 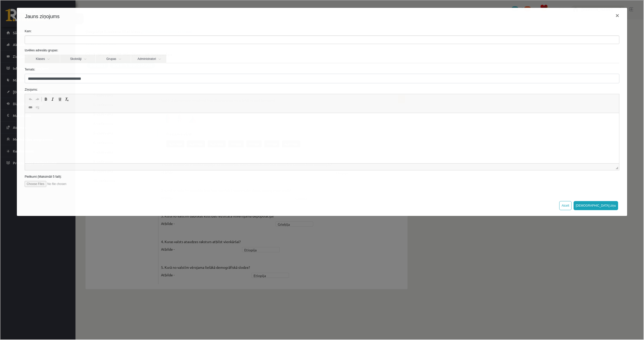 What do you see at coordinates (37, 99) in the screenshot?
I see `a: Повторить (Ctrl+Y)` at bounding box center [37, 99].